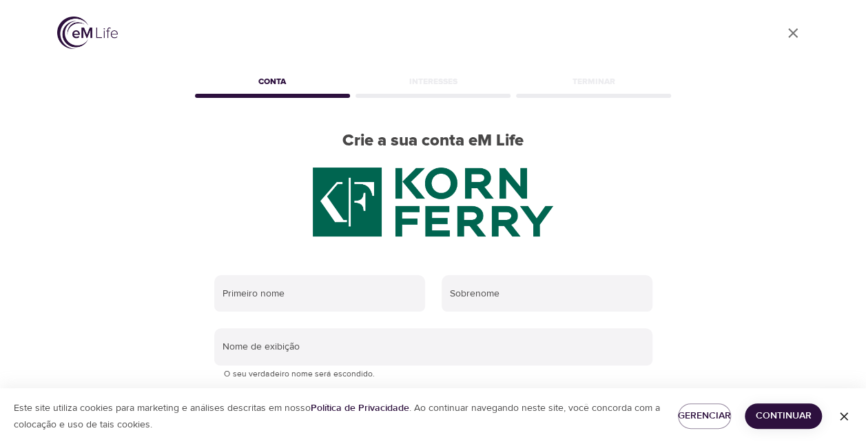  Describe the element at coordinates (433, 141) in the screenshot. I see `h2: Crie a sua conta eM Life` at that location.